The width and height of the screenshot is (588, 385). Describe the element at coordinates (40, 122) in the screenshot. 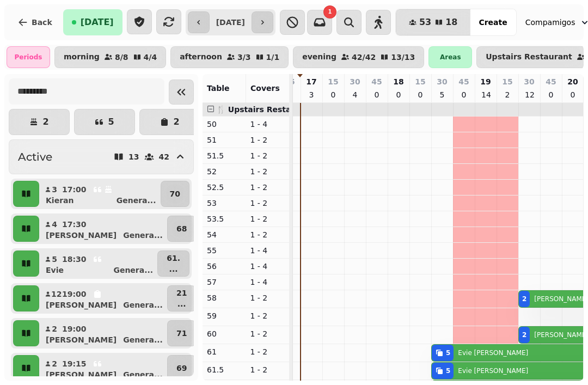

I see `button: 2` at that location.